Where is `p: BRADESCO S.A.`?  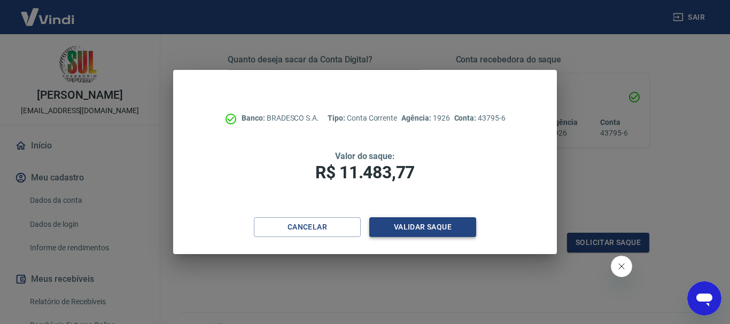 p: BRADESCO S.A. is located at coordinates (280, 118).